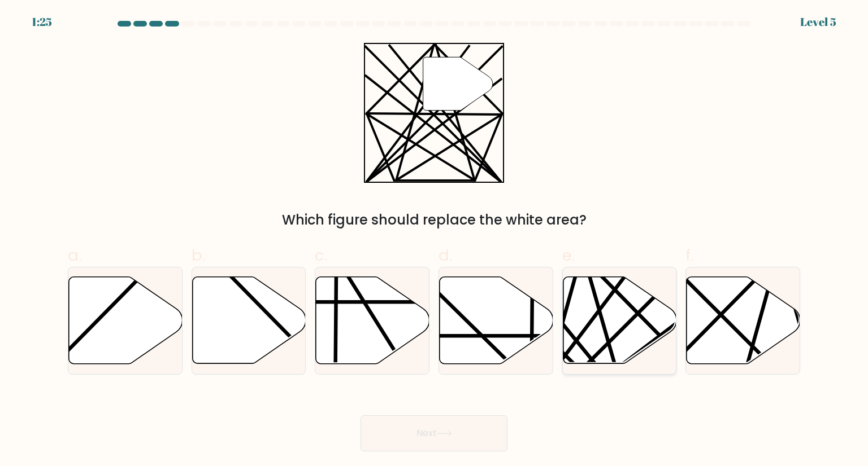 The image size is (868, 466). I want to click on span: c., so click(321, 255).